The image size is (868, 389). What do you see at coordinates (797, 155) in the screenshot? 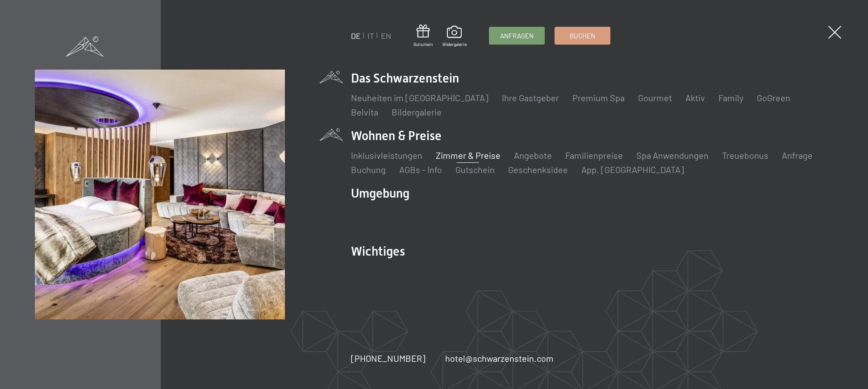
I see `a: Anfrage` at bounding box center [797, 155].